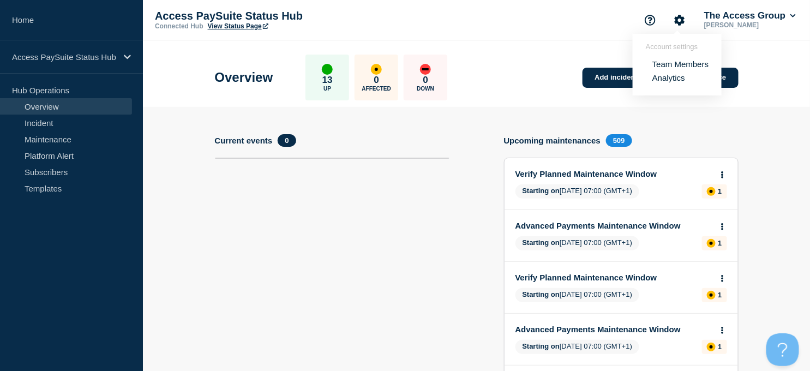  I want to click on button: Account settings, so click(679, 20).